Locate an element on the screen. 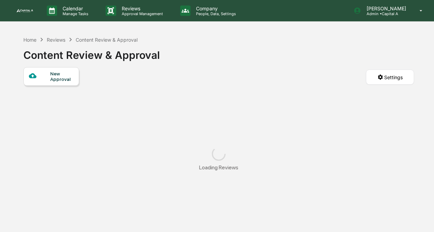 This screenshot has height=232, width=434. p: Admin • Capital A is located at coordinates (385, 14).